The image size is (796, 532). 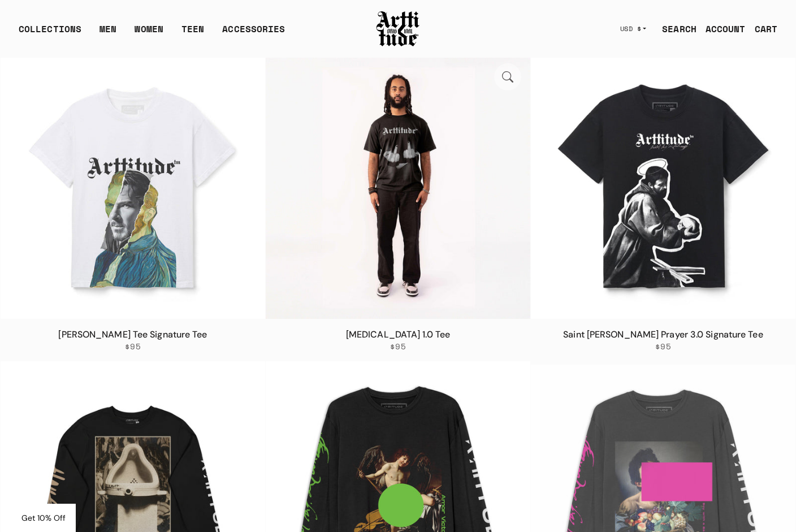 I want to click on ul: Main navigation, so click(x=151, y=33).